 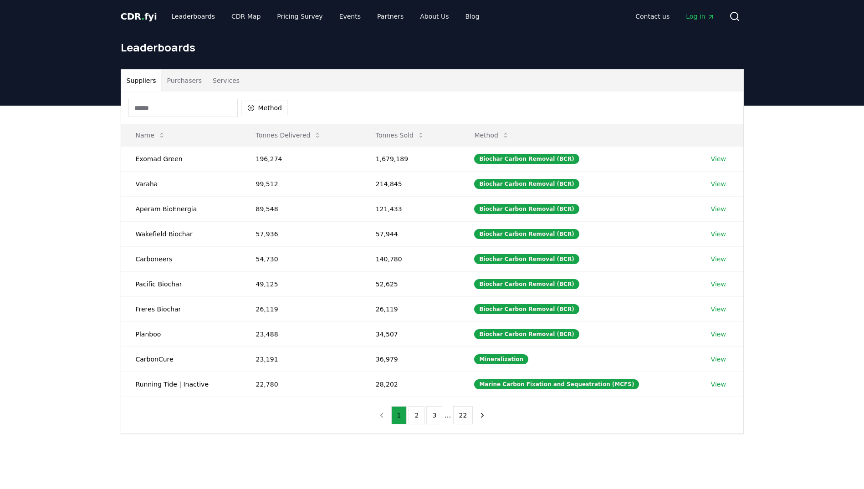 I want to click on td: 57,944, so click(x=410, y=234).